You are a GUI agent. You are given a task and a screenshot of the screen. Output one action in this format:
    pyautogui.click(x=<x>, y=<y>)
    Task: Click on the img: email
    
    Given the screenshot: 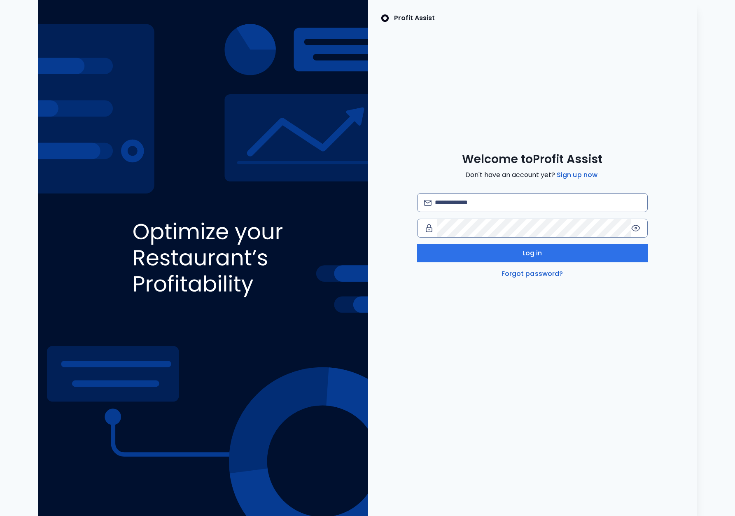 What is the action you would take?
    pyautogui.click(x=428, y=203)
    